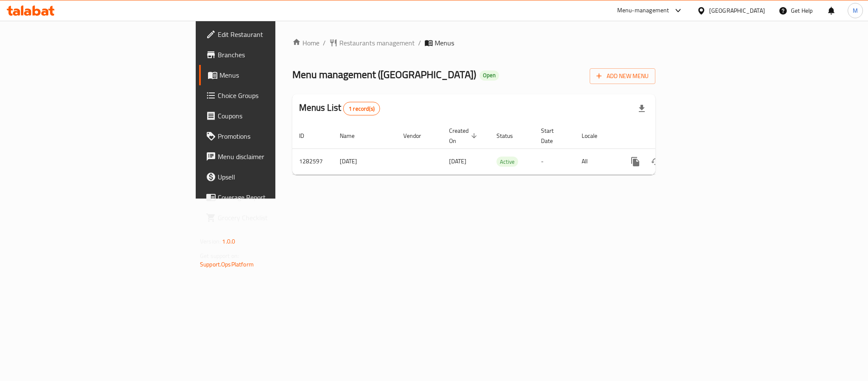  I want to click on a: Coupons, so click(270, 116).